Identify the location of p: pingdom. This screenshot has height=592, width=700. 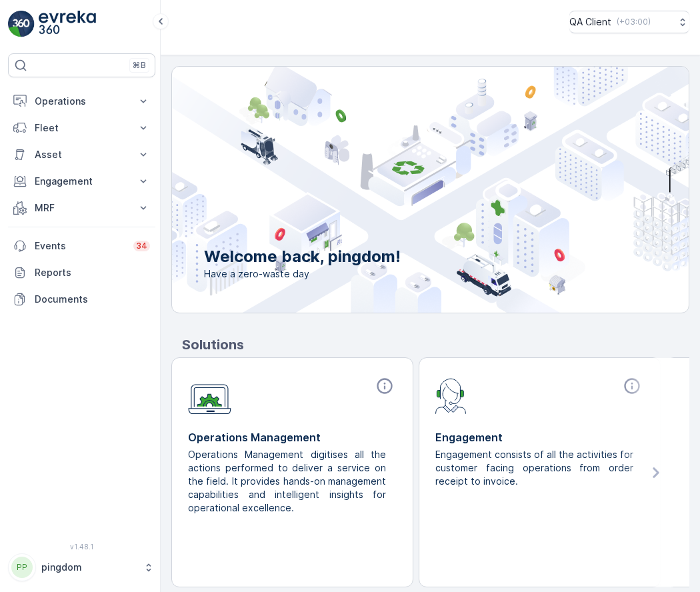
(89, 568).